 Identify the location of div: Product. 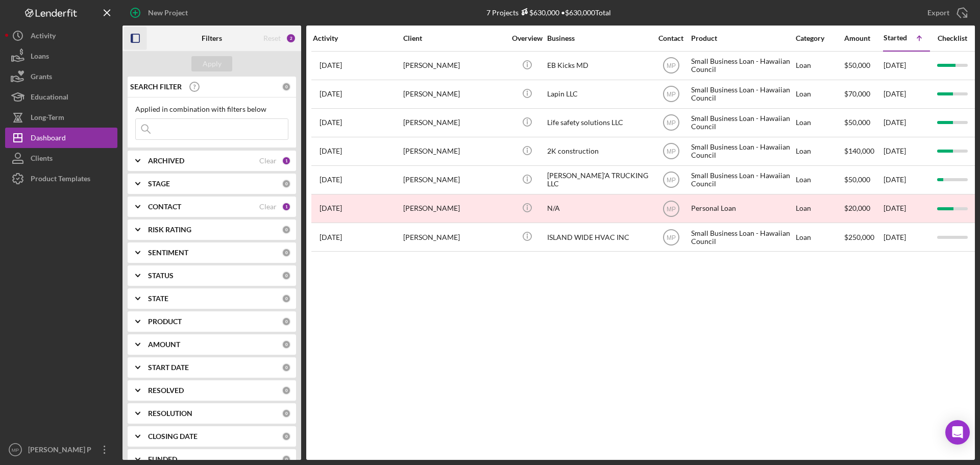
(742, 38).